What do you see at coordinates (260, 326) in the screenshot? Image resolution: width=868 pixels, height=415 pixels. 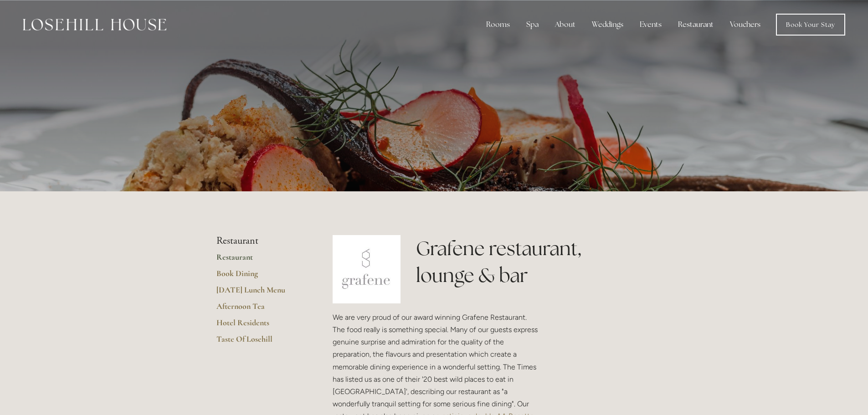 I see `a: Hotel Residents` at bounding box center [260, 326].